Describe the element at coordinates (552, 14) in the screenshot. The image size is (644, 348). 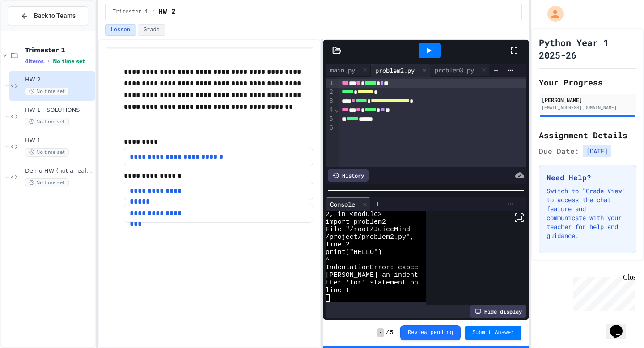
I see `div: My Account` at that location.